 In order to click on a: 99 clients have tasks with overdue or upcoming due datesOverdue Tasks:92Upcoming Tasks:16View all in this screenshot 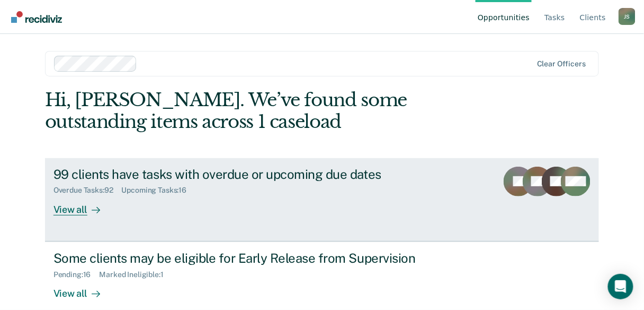, I will do `click(322, 199)`.